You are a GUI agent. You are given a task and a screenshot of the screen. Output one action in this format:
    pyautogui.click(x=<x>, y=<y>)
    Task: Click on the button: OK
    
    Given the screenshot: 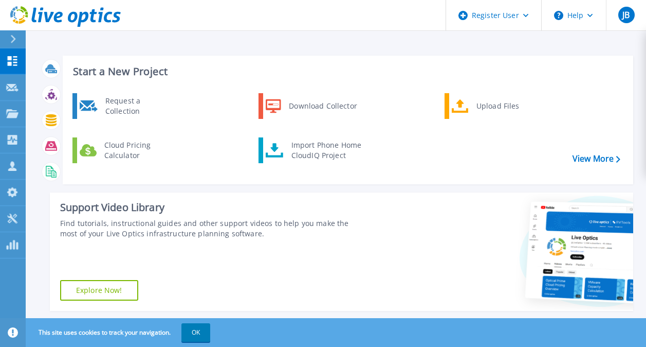 What is the action you would take?
    pyautogui.click(x=196, y=332)
    